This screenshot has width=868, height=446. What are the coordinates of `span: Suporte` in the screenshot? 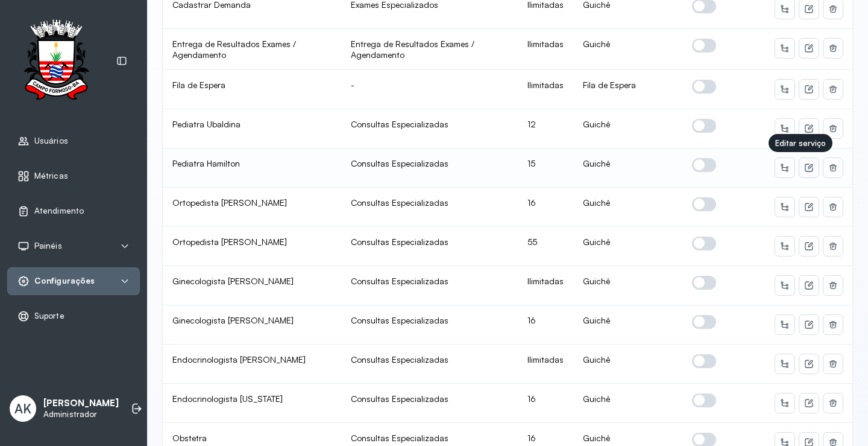 It's located at (49, 316).